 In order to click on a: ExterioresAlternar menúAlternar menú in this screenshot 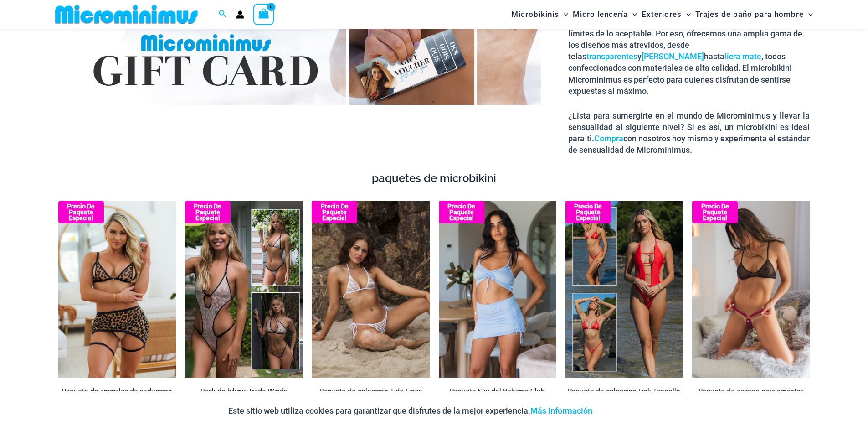, I will do `click(666, 14)`.